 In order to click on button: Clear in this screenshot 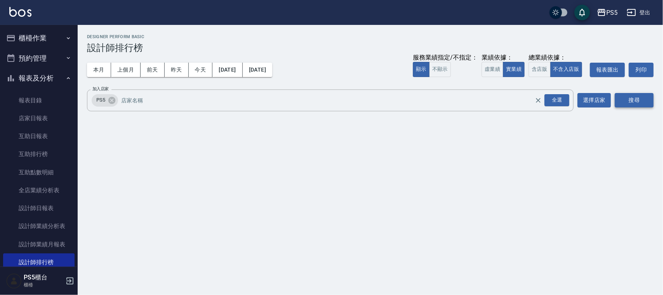, I will do `click(539, 100)`.